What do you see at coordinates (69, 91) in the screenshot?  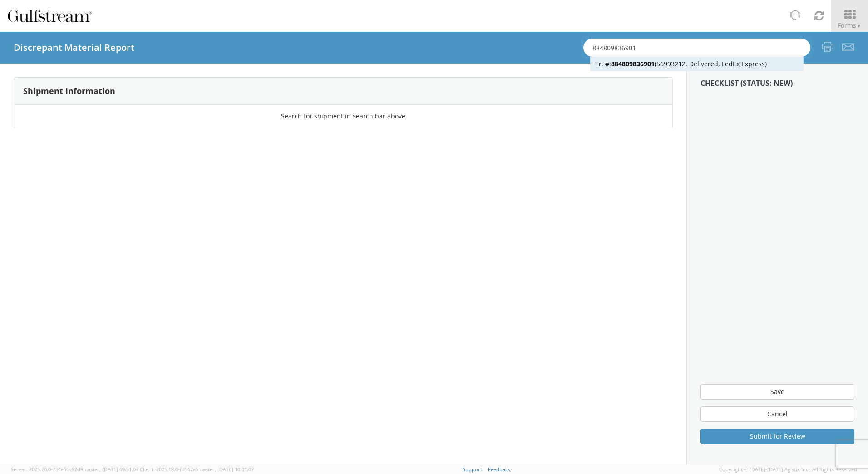 I see `h3: Shipment Information` at bounding box center [69, 91].